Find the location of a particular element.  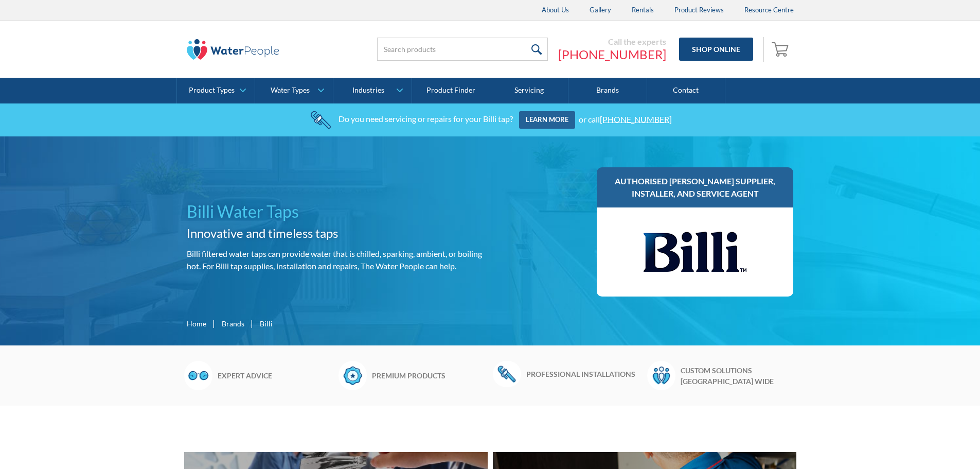

img: The Water People is located at coordinates (233, 50).